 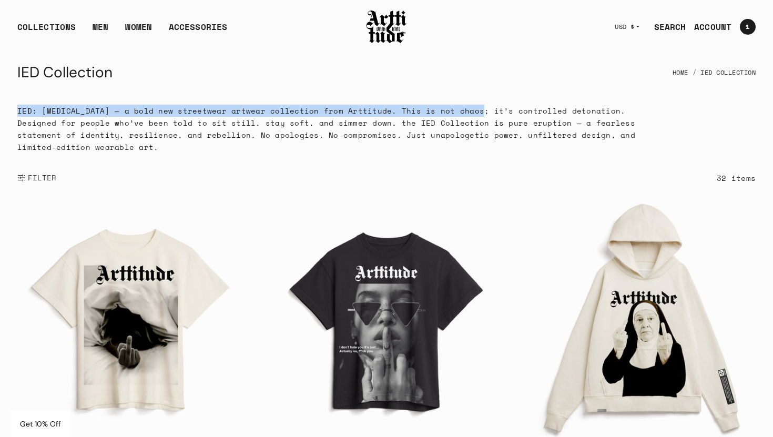 What do you see at coordinates (198, 31) in the screenshot?
I see `div: ACCESSORIES` at bounding box center [198, 31].